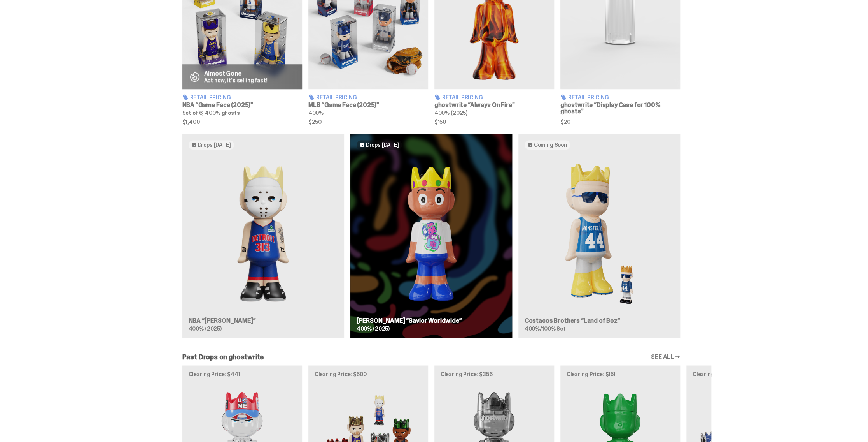  What do you see at coordinates (368, 374) in the screenshot?
I see `p: Clearing Price: $500` at bounding box center [368, 374].